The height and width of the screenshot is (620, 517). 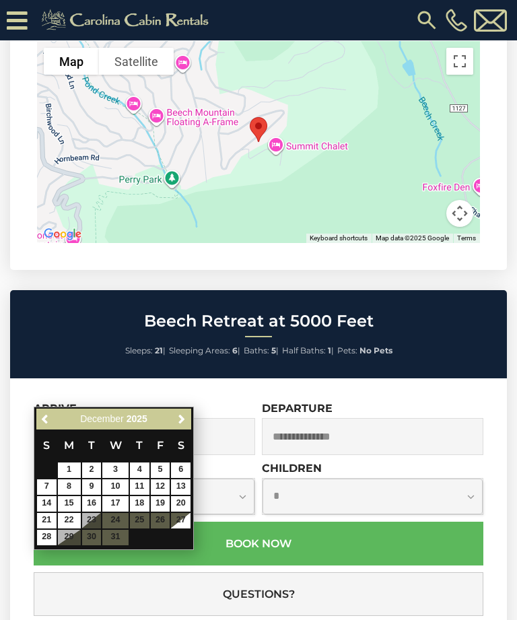 What do you see at coordinates (69, 487) in the screenshot?
I see `a: 8` at bounding box center [69, 487].